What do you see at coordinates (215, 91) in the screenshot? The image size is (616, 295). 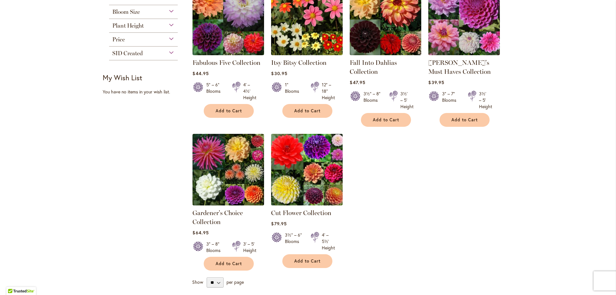 I see `div: 5" – 6" Blooms` at bounding box center [215, 91].